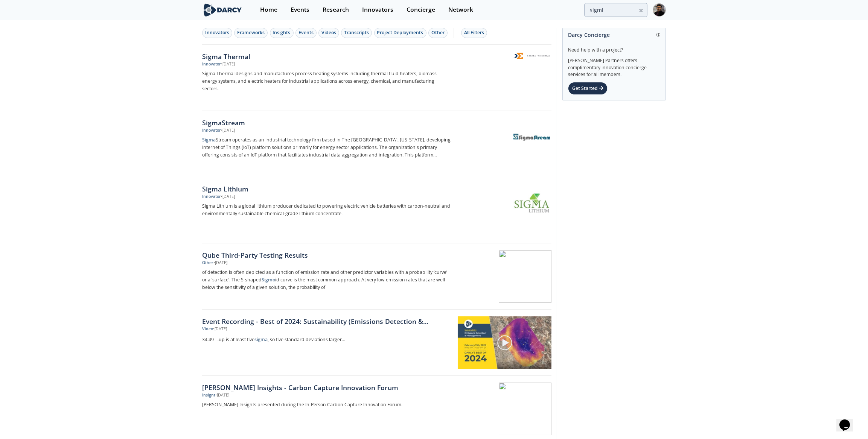 The height and width of the screenshot is (439, 868). What do you see at coordinates (335, 10) in the screenshot?
I see `div: Research` at bounding box center [335, 10].